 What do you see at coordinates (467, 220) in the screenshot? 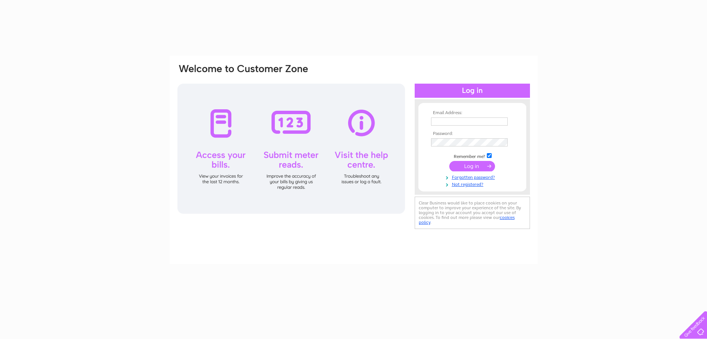
I see `a: cookies policy` at bounding box center [467, 220].